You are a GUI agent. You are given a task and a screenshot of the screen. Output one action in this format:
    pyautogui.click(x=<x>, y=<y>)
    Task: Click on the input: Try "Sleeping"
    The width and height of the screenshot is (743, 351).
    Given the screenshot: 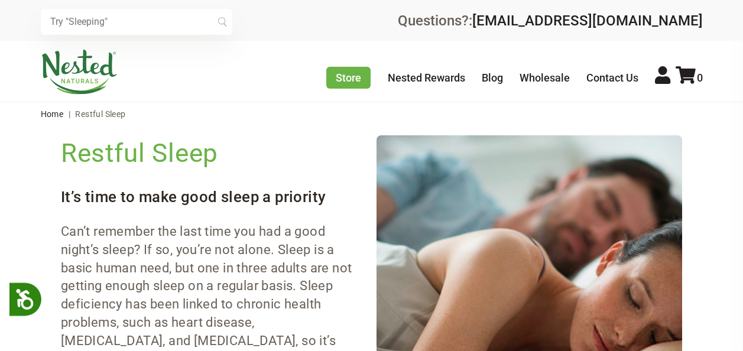 What is the action you would take?
    pyautogui.click(x=137, y=22)
    